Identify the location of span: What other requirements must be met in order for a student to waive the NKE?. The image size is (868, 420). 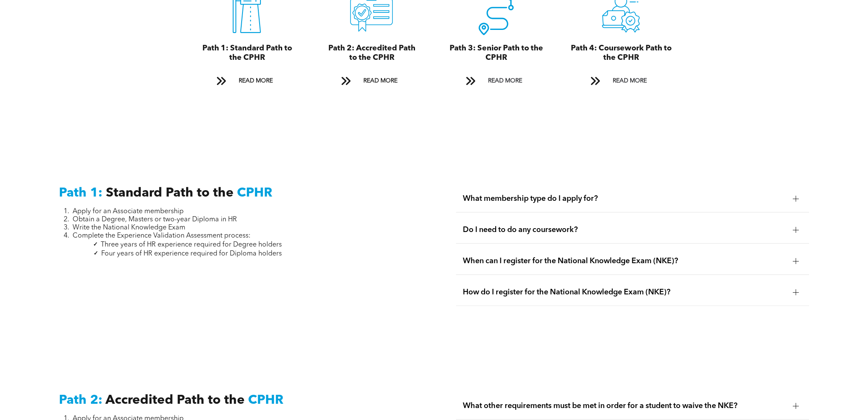
(624, 405).